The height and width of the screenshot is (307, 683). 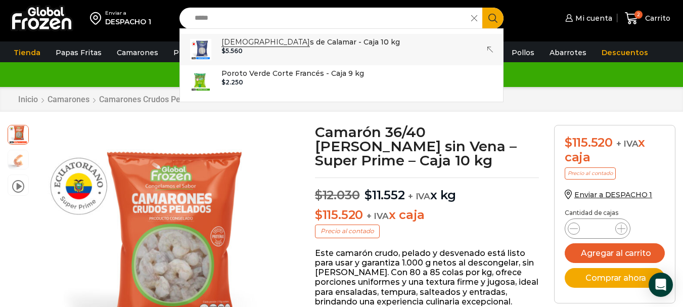 What do you see at coordinates (593, 18) in the screenshot?
I see `span: Mi cuenta` at bounding box center [593, 18].